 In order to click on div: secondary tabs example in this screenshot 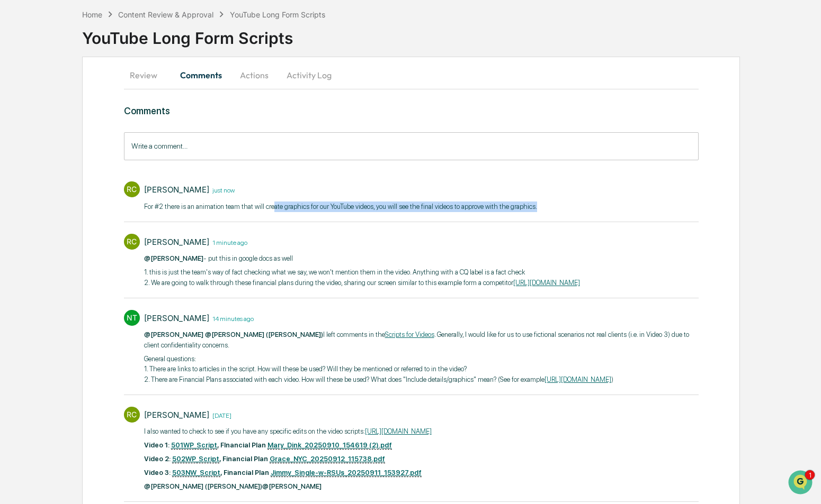, I will do `click(411, 75)`.